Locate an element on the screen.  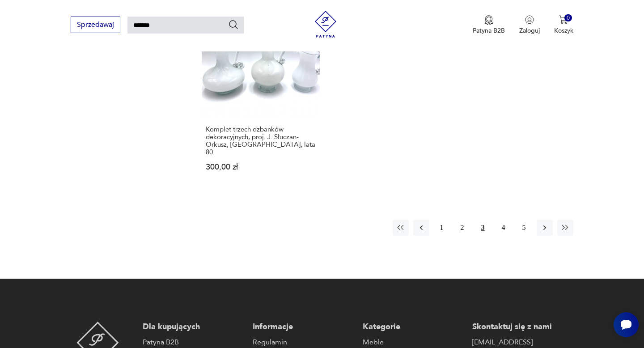
a: Patyna B2B is located at coordinates (193, 343).